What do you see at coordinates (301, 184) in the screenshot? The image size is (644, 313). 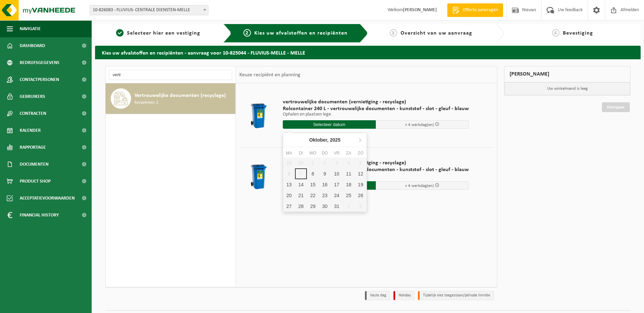 I see `div: 14` at bounding box center [301, 184].